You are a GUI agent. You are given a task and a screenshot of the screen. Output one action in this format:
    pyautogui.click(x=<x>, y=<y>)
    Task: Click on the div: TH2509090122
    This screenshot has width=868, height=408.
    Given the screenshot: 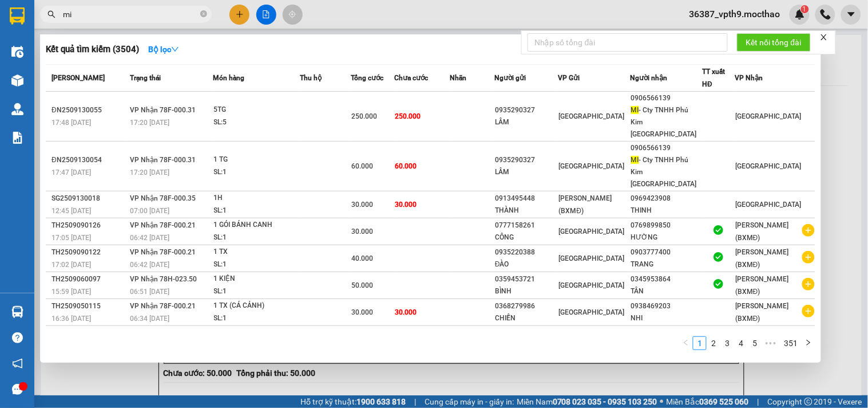 What is the action you would take?
    pyautogui.click(x=89, y=252)
    